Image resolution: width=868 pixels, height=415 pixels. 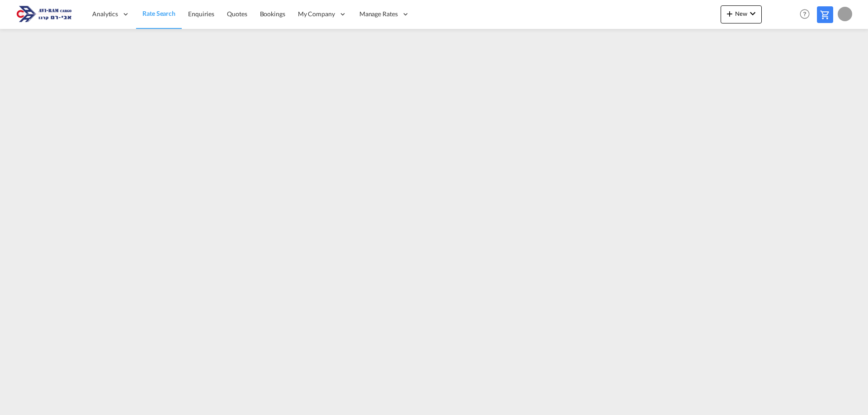 I want to click on button: icon-plus 400-fgNewicon-chevron-down, so click(x=741, y=14).